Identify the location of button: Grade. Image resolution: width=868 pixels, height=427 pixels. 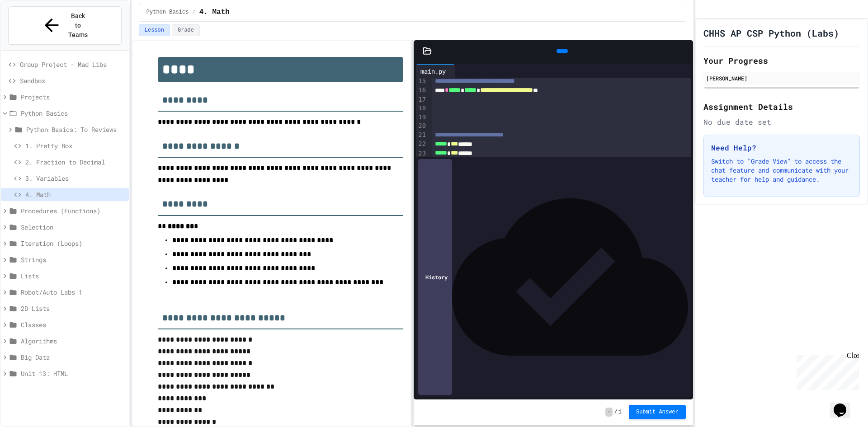
(186, 30).